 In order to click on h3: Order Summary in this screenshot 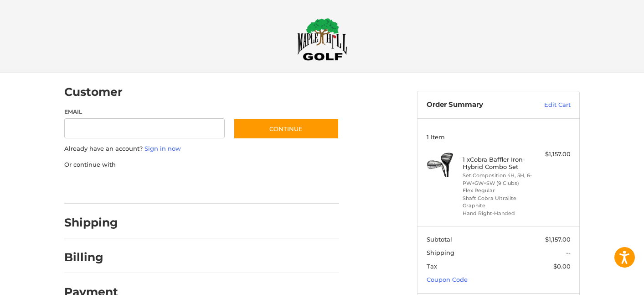, I will do `click(476, 105)`.